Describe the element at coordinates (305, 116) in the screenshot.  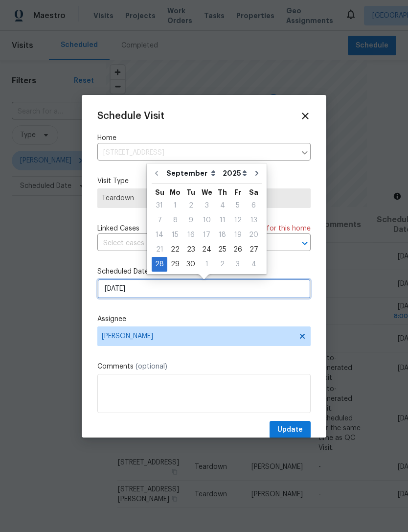
I see `span: Close` at that location.